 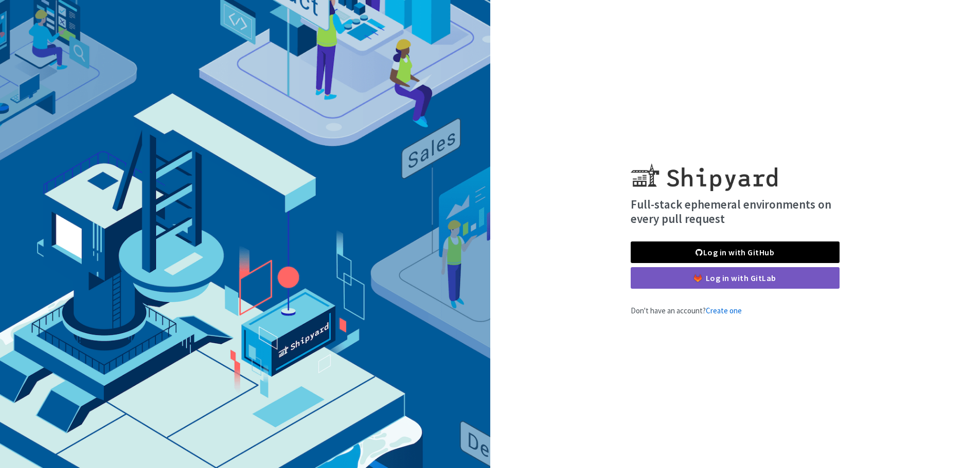 What do you see at coordinates (735, 211) in the screenshot?
I see `h4: Full-stack ephemeral environments on every pull request` at bounding box center [735, 211].